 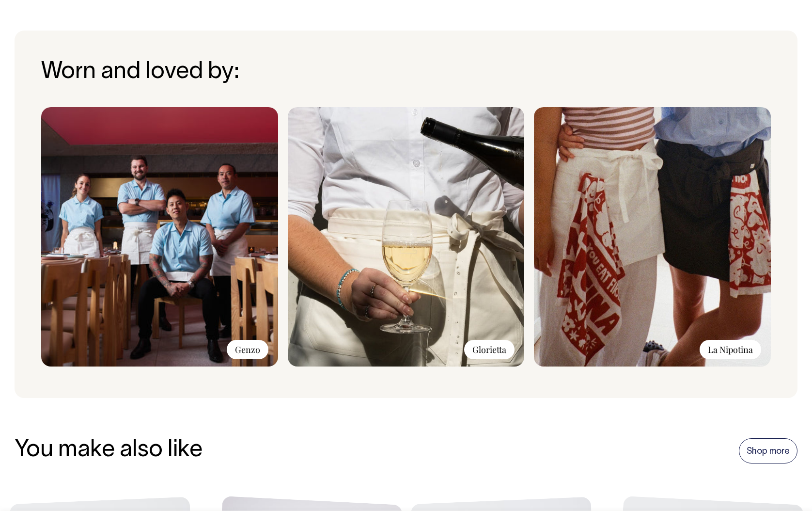 I want to click on h3: You make also like, so click(x=109, y=451).